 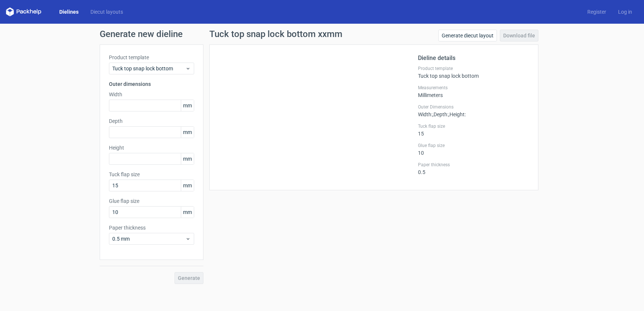 I want to click on span: 0.5 mm, so click(x=149, y=239).